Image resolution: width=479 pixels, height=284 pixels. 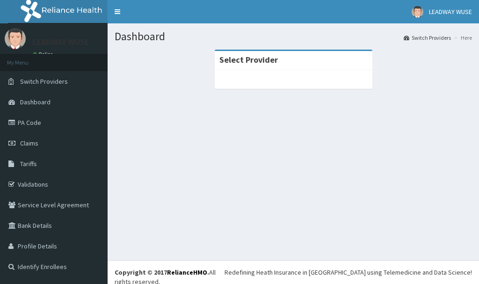 I want to click on p: LEADWAY WUSE, so click(x=61, y=42).